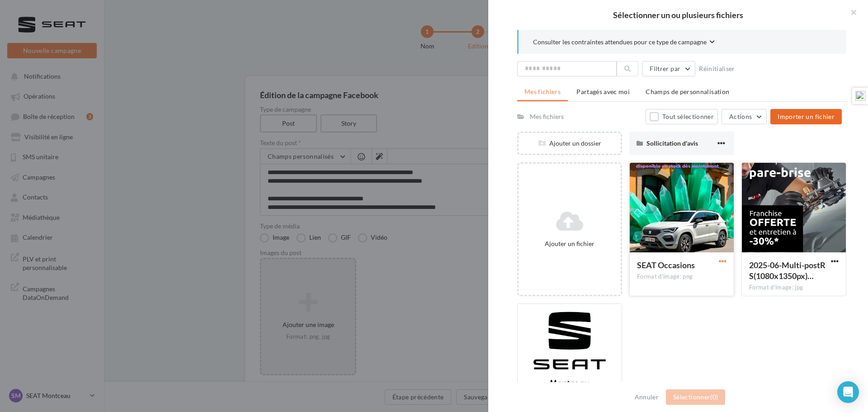 The image size is (868, 412). What do you see at coordinates (695, 397) in the screenshot?
I see `button: Sélectionner(0)` at bounding box center [695, 397].